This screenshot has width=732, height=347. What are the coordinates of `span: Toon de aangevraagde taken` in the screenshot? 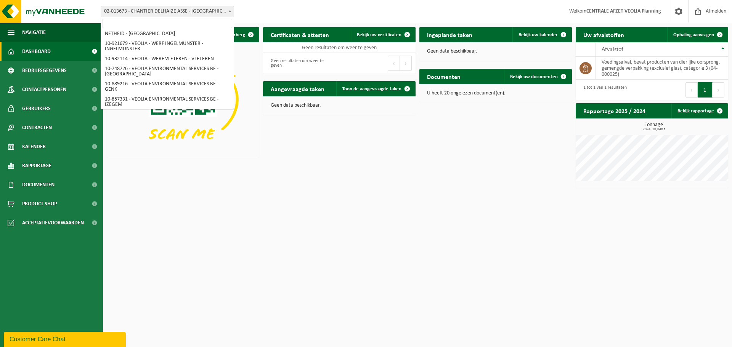 It's located at (372, 89).